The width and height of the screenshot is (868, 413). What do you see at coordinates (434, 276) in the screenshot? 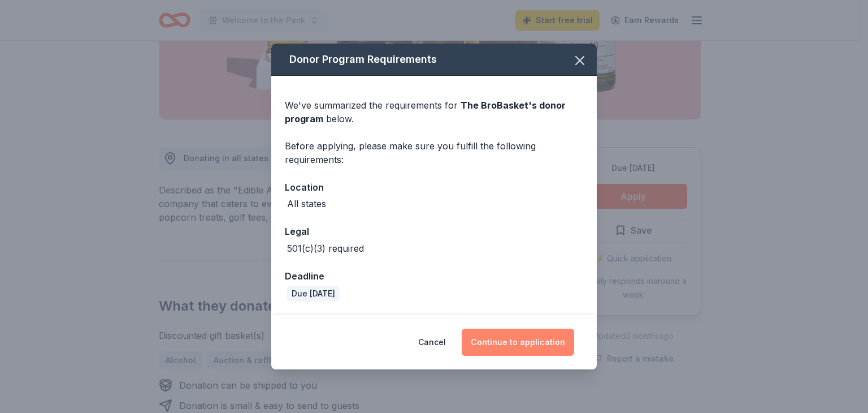
I see `div: Deadline` at bounding box center [434, 276].